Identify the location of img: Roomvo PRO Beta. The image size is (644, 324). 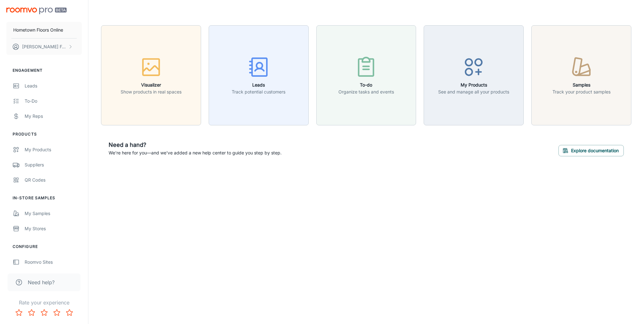
(36, 11).